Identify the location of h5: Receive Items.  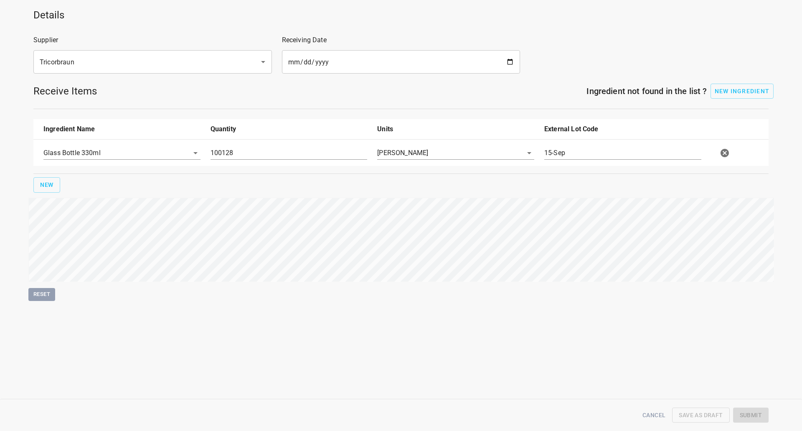
(65, 91).